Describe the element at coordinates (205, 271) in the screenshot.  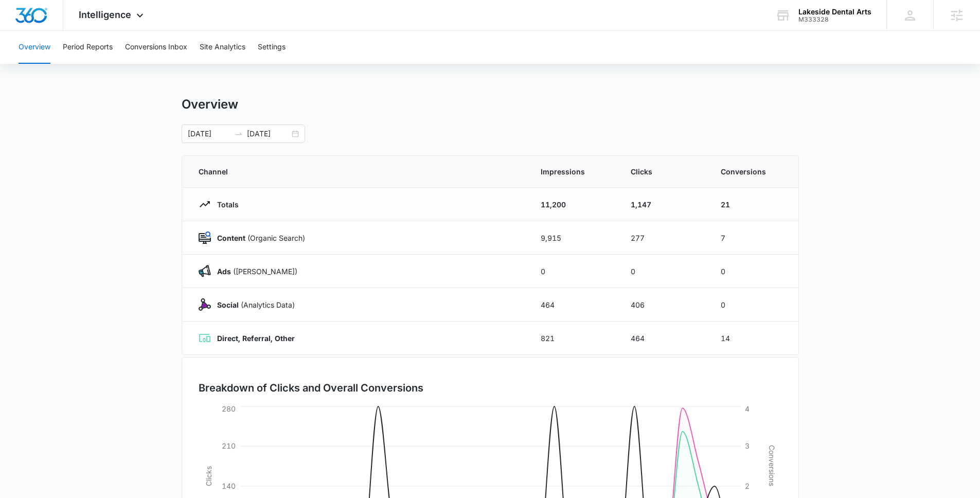
I see `img: Ads` at that location.